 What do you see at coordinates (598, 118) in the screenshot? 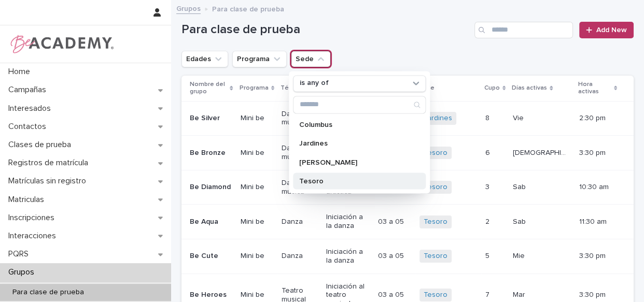
I see `p: 2:30 pm` at bounding box center [598, 118].